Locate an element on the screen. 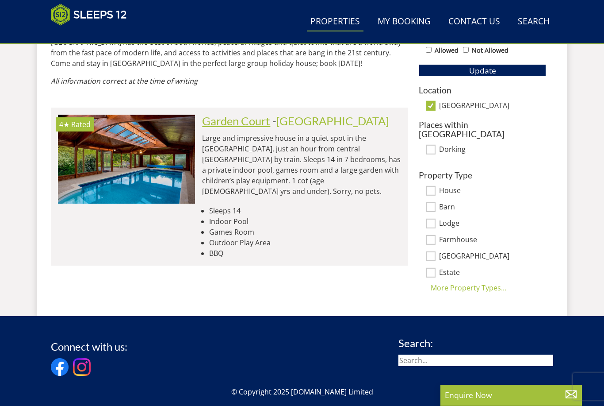 Image resolution: width=604 pixels, height=406 pixels. h3: Property Type is located at coordinates (483, 175).